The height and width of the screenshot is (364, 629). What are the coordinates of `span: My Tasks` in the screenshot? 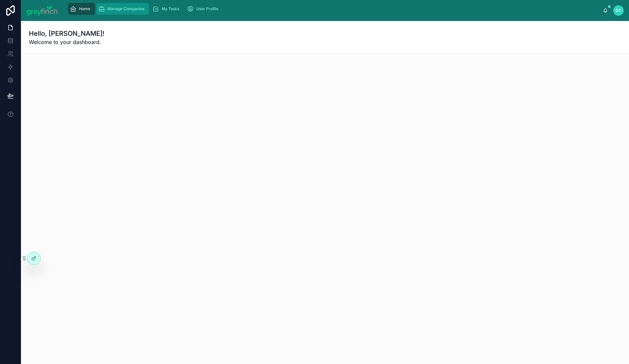 It's located at (170, 9).